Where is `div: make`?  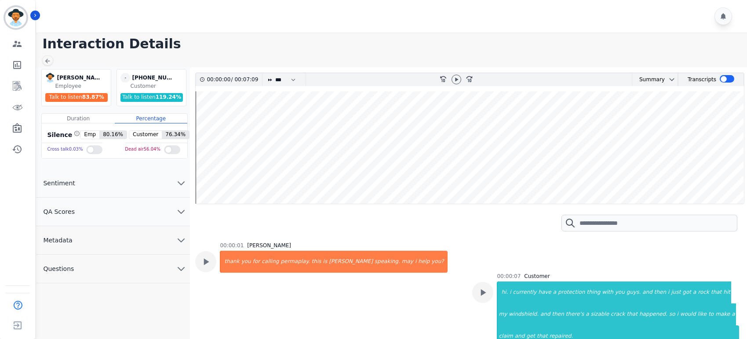 div: make is located at coordinates (722, 315).